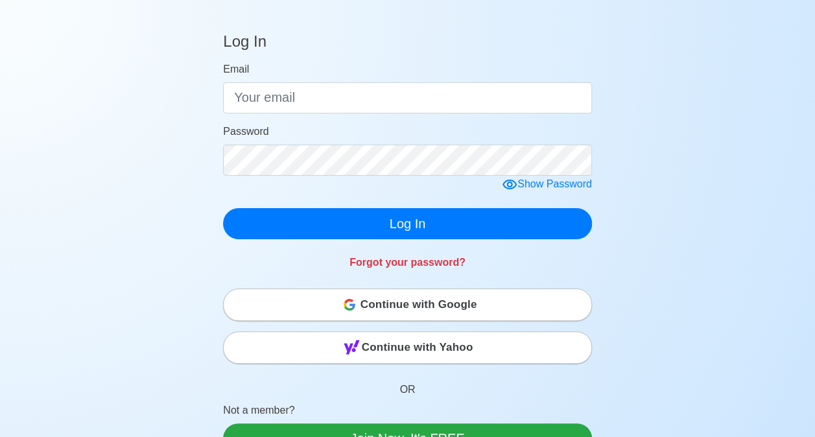 Image resolution: width=815 pixels, height=437 pixels. I want to click on span: Password, so click(246, 131).